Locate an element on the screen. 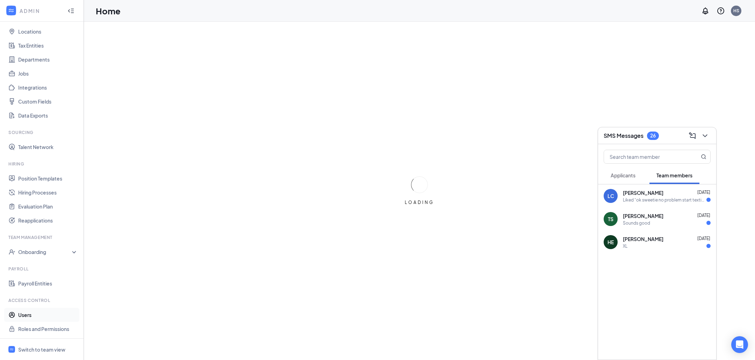  div: LOADING is located at coordinates (419, 202).